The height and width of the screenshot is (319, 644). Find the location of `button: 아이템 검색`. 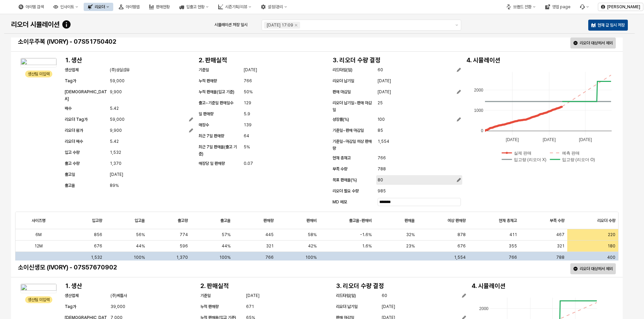

button: 아이템 검색 is located at coordinates (31, 7).